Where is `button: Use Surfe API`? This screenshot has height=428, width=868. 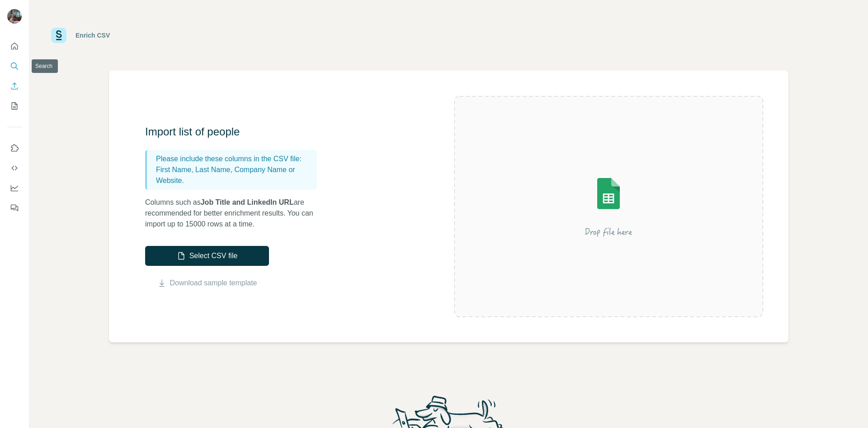
button: Use Surfe API is located at coordinates (14, 168).